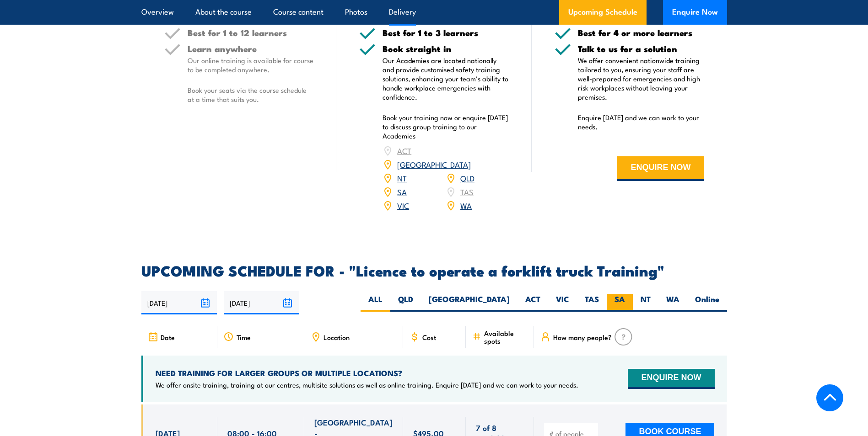  I want to click on label: QLD, so click(405, 303).